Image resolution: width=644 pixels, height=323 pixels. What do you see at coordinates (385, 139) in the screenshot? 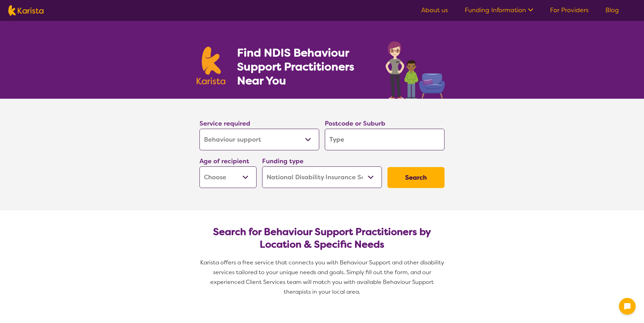
I see `input: Type` at bounding box center [385, 139].